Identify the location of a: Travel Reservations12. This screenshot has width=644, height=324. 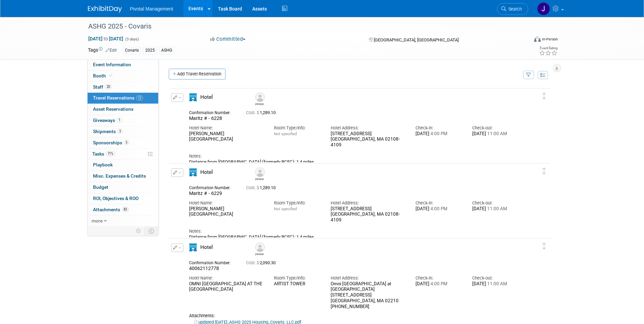
(123, 98).